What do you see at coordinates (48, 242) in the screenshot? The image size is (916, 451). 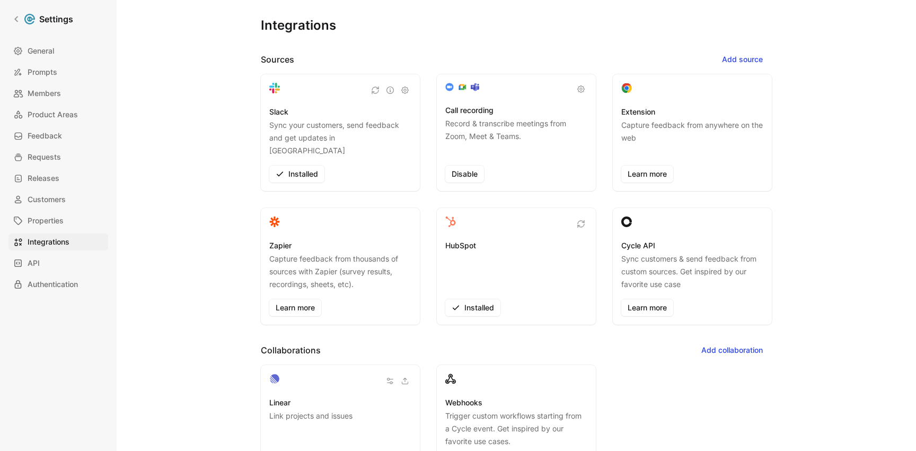 I see `span: Integrations` at bounding box center [48, 242].